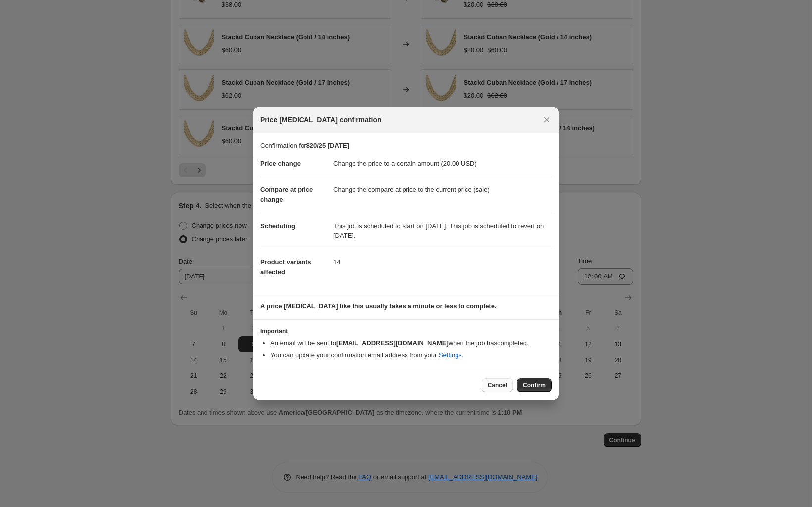 The height and width of the screenshot is (507, 812). Describe the element at coordinates (497, 386) in the screenshot. I see `button: Cancel` at that location.